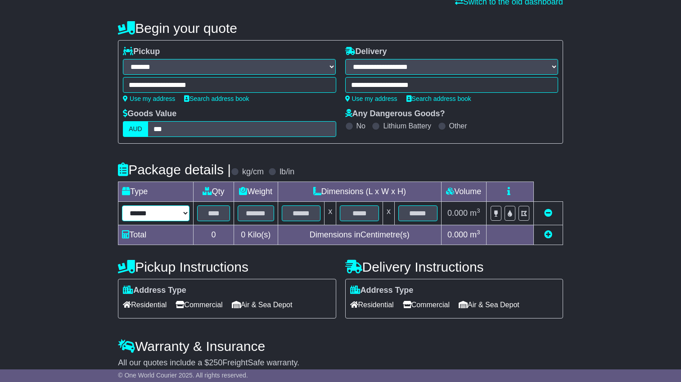  What do you see at coordinates (464, 192) in the screenshot?
I see `td: Volume` at bounding box center [464, 192].